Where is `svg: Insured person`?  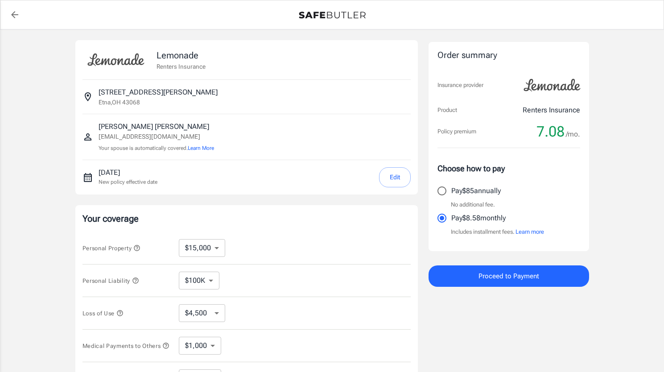
svg: Insured person is located at coordinates (88, 137).